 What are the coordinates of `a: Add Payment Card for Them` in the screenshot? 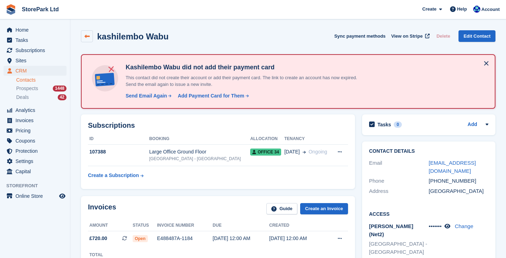 It's located at (212, 96).